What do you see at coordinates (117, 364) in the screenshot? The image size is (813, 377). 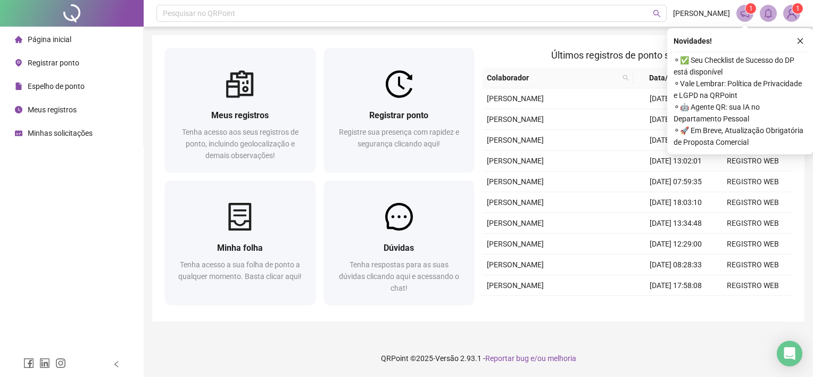 I see `span: left` at bounding box center [117, 364].